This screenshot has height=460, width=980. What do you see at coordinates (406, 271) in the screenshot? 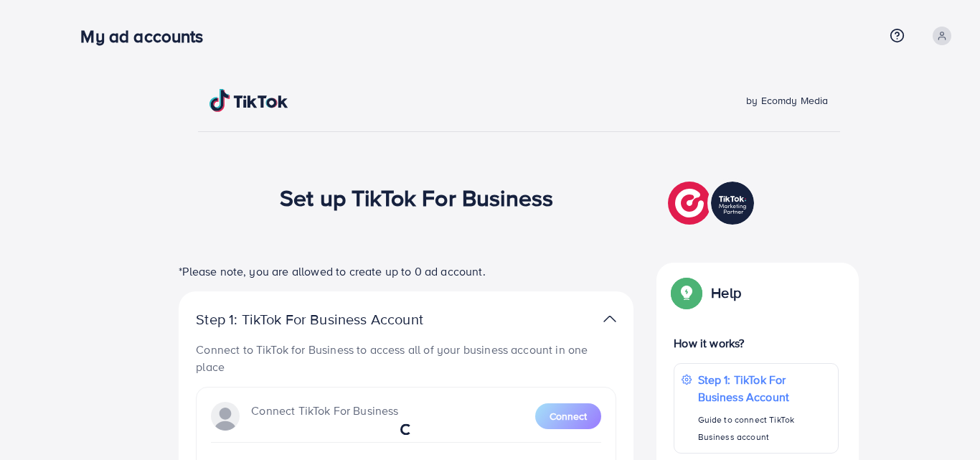
I see `p: *Please note, you are allowed to create up to 0 ad account.` at bounding box center [406, 271].